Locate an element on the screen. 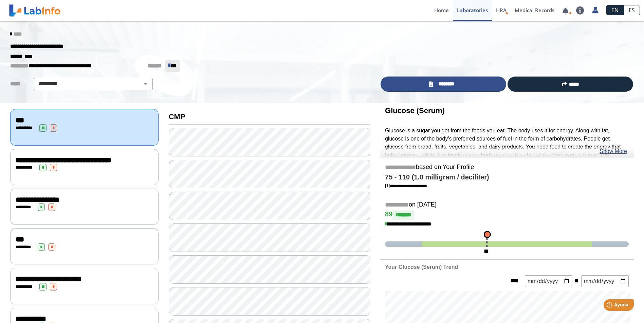  h4: 89 is located at coordinates (506, 216).